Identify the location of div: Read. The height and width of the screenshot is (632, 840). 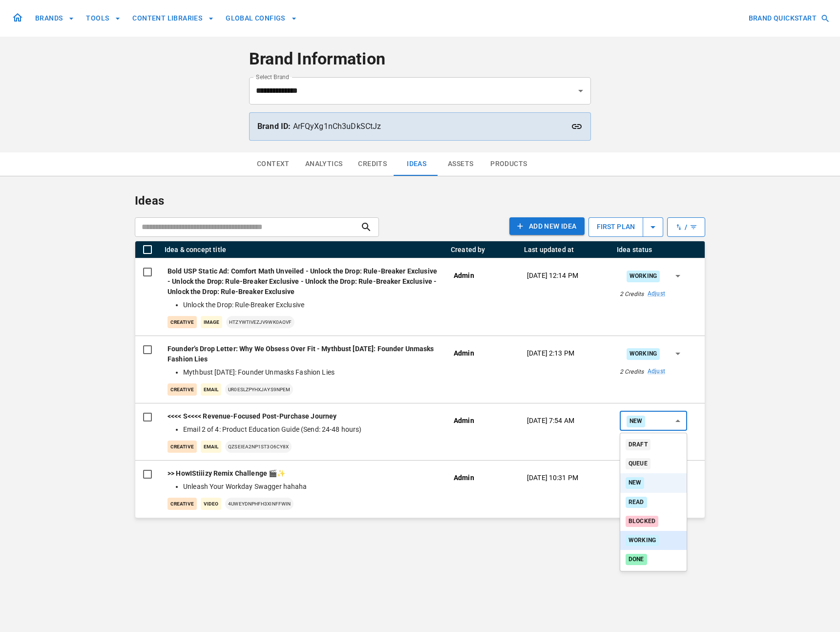
(636, 502).